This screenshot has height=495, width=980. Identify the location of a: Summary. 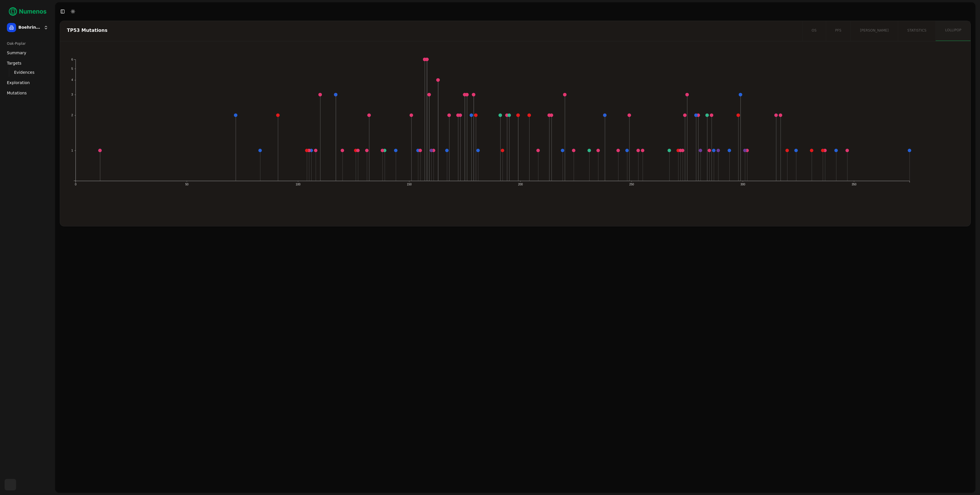
(27, 53).